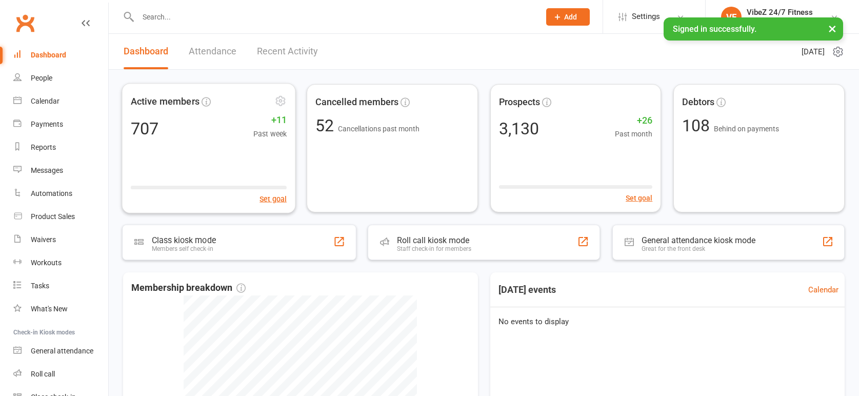  What do you see at coordinates (51, 193) in the screenshot?
I see `div: Automations` at bounding box center [51, 193].